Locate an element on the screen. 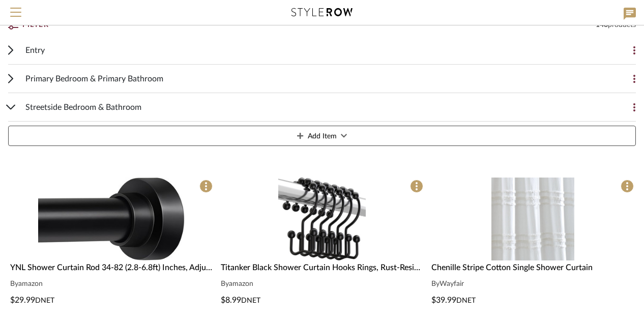 This screenshot has width=644, height=321. span: Add Item is located at coordinates (322, 136).